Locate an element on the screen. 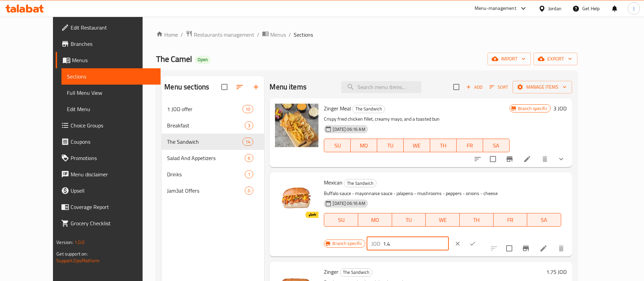 This screenshot has width=644, height=281. p: Buffalo sauce - mayonnaise sauce - jalapeno - mushrooms - peppers - onions - cheese is located at coordinates (443, 193).